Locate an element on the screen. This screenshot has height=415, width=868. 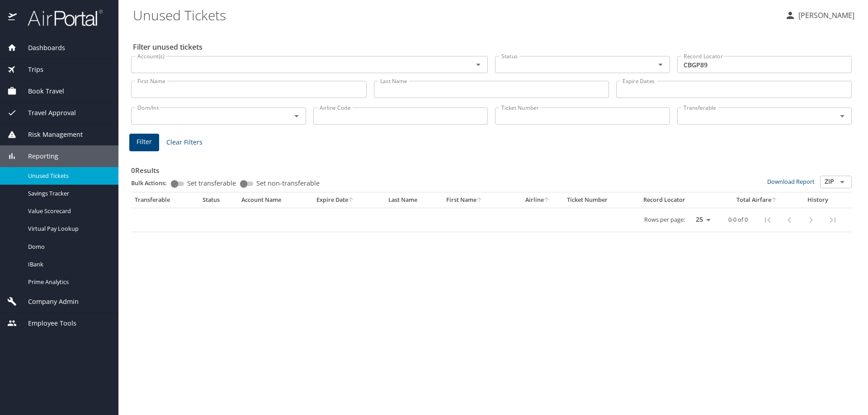
div: Transferable is located at coordinates (165, 200).